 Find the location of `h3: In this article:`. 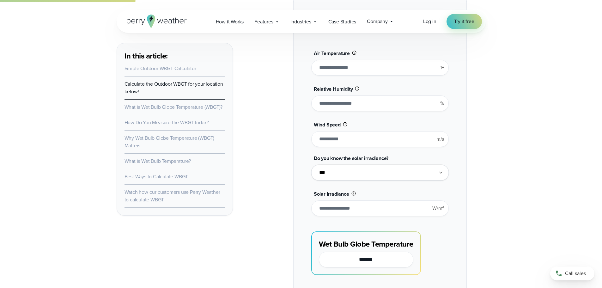

h3: In this article: is located at coordinates (175, 56).